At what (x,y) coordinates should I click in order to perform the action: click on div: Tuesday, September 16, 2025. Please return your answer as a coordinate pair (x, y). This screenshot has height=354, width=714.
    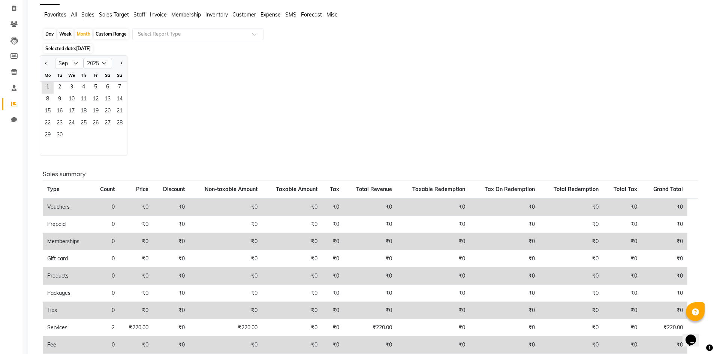
    Looking at the image, I should click on (60, 112).